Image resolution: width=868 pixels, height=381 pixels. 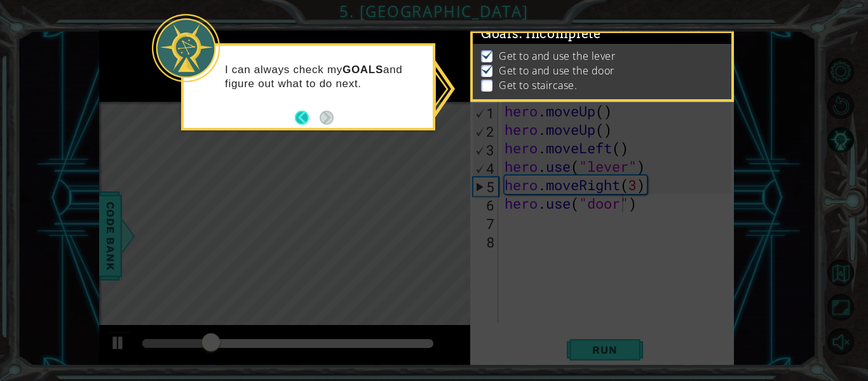 What do you see at coordinates (541, 34) in the screenshot?
I see `span: Goals` at bounding box center [541, 34].